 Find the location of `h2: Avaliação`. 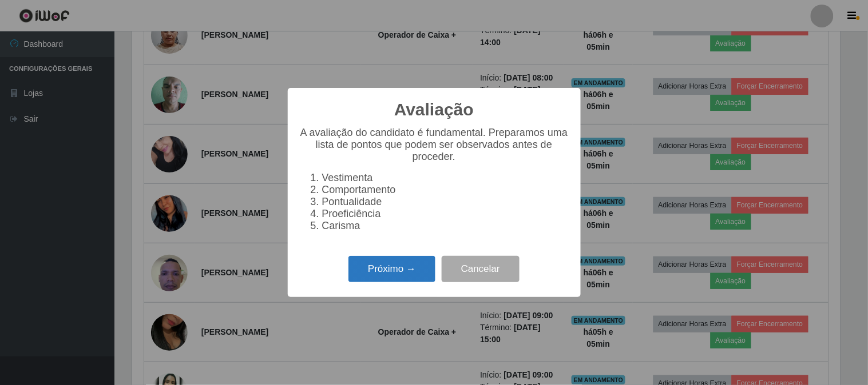

h2: Avaliação is located at coordinates (434, 110).